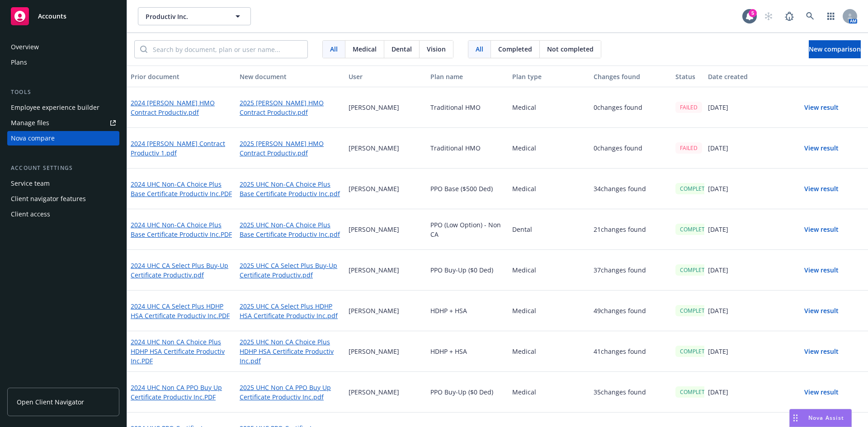 This screenshot has height=427, width=868. What do you see at coordinates (467, 107) in the screenshot?
I see `div: Traditional HMO` at bounding box center [467, 107].